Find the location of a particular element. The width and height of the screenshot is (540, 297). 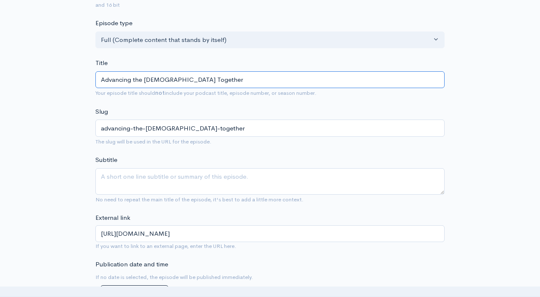

label: External link is located at coordinates (113, 218).